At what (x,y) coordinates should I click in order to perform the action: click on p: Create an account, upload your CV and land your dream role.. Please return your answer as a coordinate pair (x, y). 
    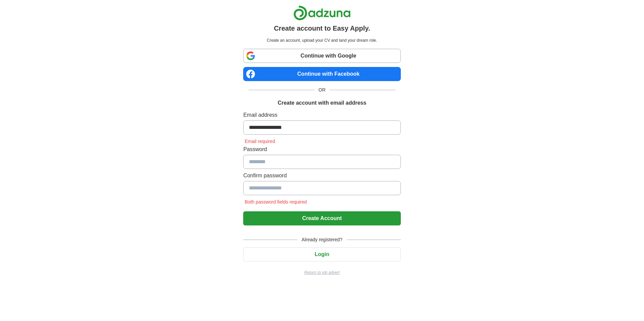
    Looking at the image, I should click on (322, 41).